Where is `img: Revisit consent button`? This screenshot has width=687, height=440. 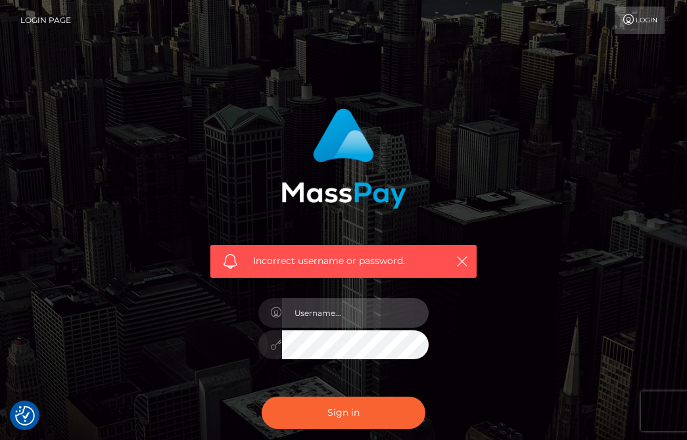 img: Revisit consent button is located at coordinates (25, 416).